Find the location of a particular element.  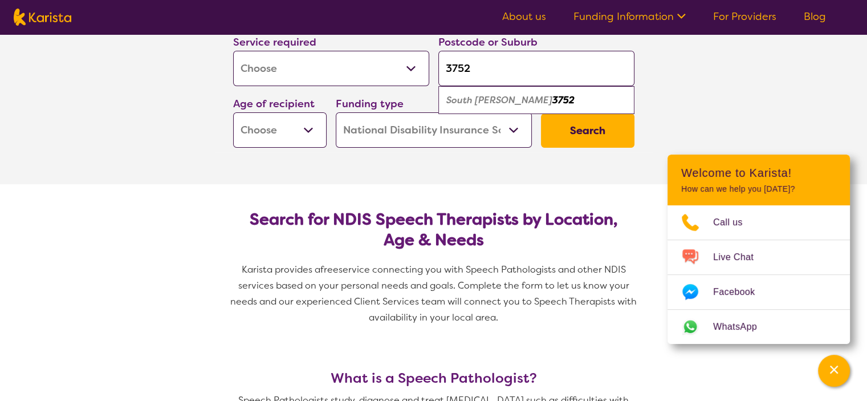

a: Web link opens in a new tab. is located at coordinates (759, 327).